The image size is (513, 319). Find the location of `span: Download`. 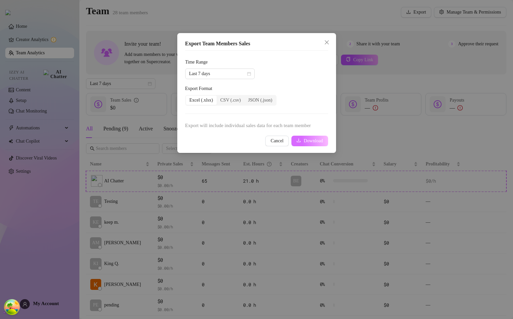

span: Download is located at coordinates (313, 141).